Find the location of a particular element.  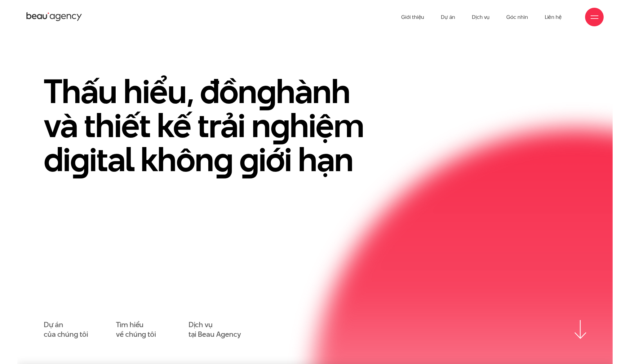

a: Dịch vụtại Beau Agency is located at coordinates (214, 329).